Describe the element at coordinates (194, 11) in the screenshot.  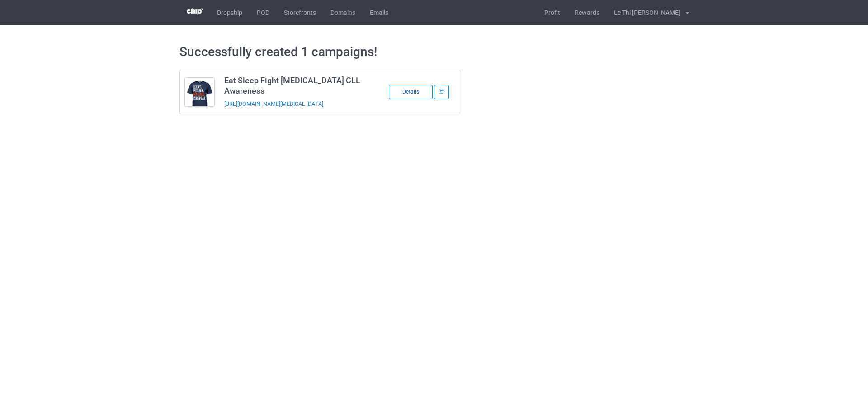
I see `img: 3d383065fc803cdd16c62507c020ddf8.png` at that location.